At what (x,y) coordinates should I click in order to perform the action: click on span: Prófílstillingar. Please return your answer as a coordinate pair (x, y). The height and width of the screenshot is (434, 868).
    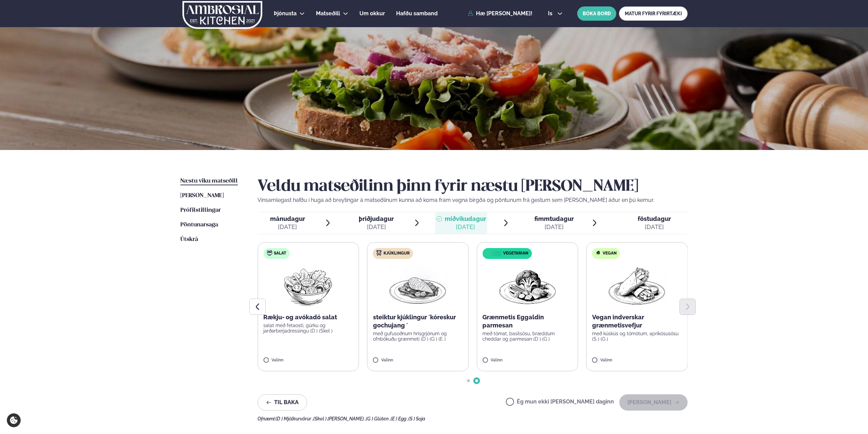
    Looking at the image, I should click on (201, 210).